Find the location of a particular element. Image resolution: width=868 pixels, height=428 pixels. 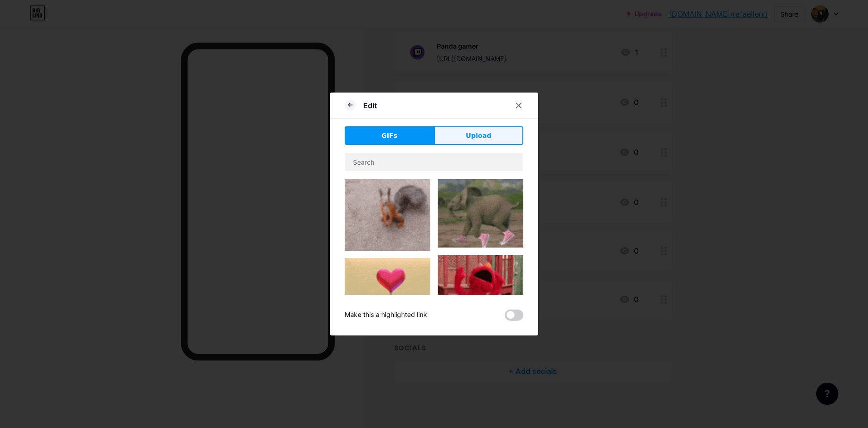

span: GIFs is located at coordinates (389, 136).